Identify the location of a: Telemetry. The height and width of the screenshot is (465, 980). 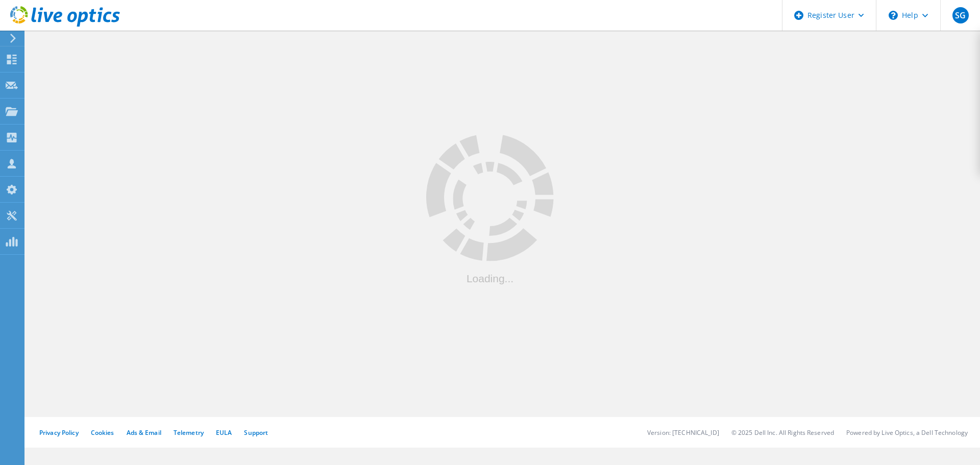
(188, 432).